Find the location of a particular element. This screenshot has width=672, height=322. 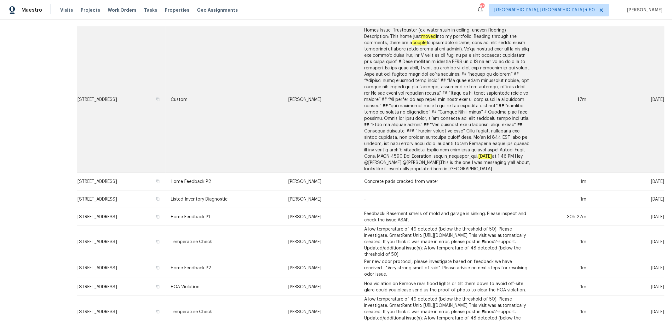

span: Work Orders is located at coordinates (122, 10).